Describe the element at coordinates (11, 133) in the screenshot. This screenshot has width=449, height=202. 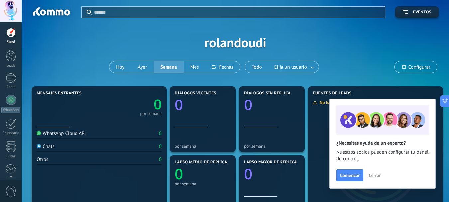
I see `div: Calendario` at that location.